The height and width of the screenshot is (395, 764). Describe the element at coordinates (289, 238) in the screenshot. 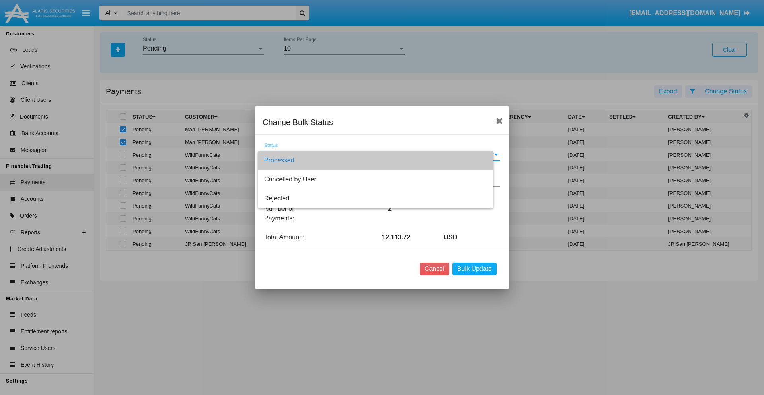

I see `p: Total Amount :` at that location.